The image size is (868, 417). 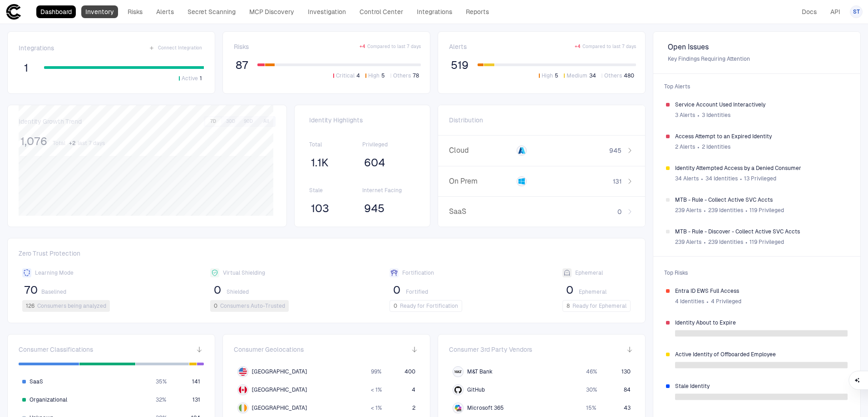 What do you see at coordinates (856, 12) in the screenshot?
I see `button: ST` at bounding box center [856, 12].